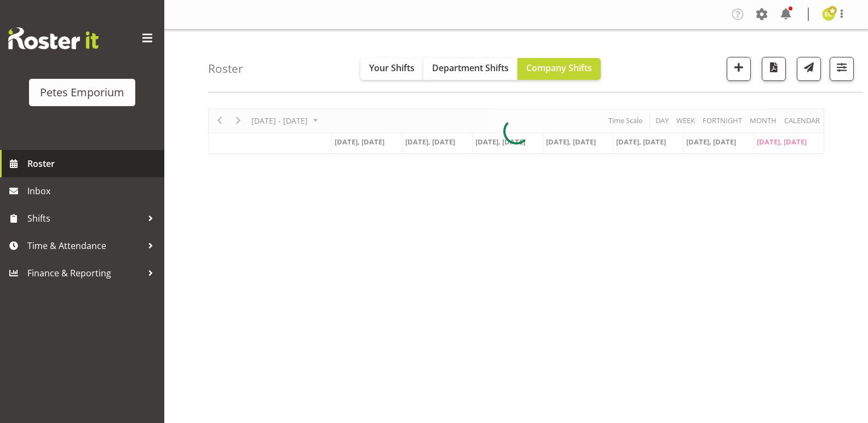 The width and height of the screenshot is (868, 423). What do you see at coordinates (225, 69) in the screenshot?
I see `h4: Roster` at bounding box center [225, 69].